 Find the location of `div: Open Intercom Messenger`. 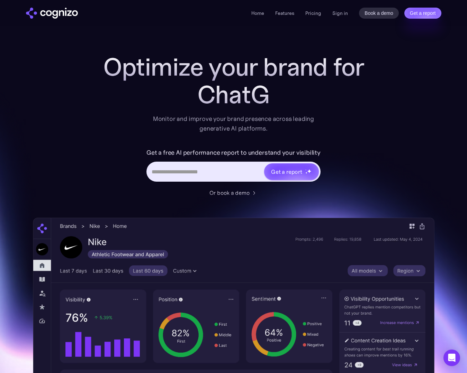

div: Open Intercom Messenger is located at coordinates (451, 358).